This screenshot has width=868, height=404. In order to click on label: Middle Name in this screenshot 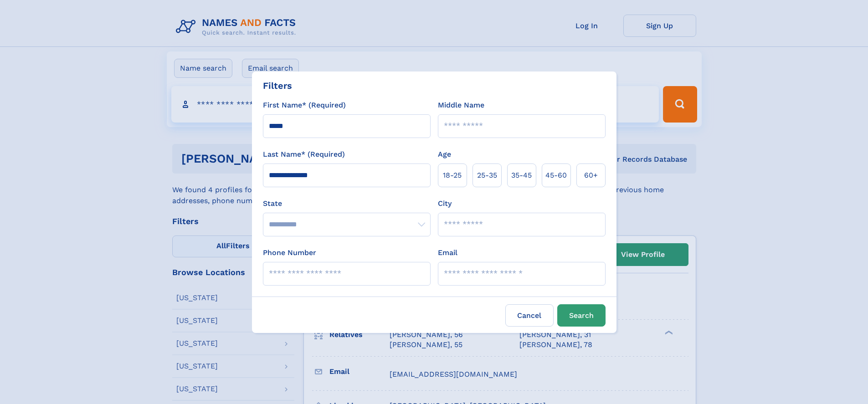, I will do `click(461, 105)`.